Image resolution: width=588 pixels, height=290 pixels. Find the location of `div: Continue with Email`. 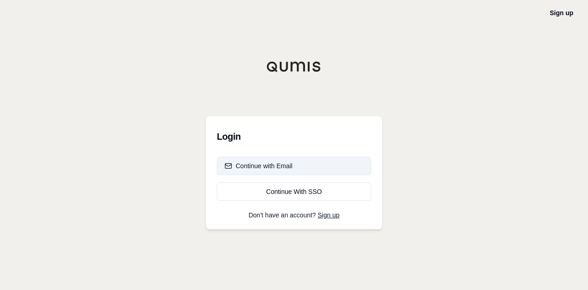

div: Continue with Email is located at coordinates (258, 166).